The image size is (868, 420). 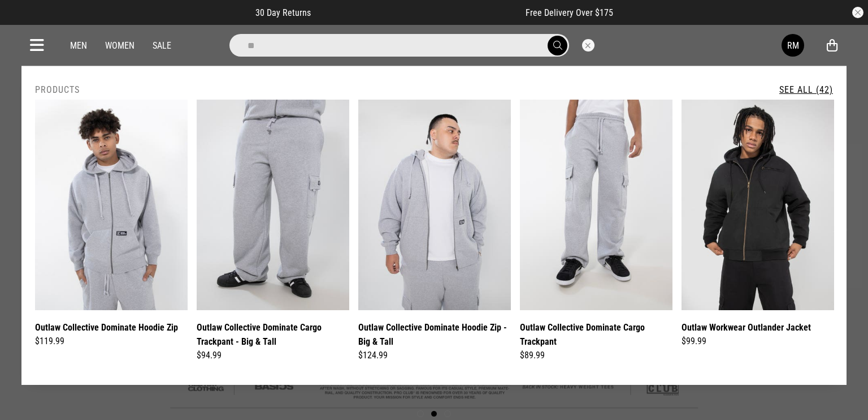 I want to click on a: See All (42), so click(x=806, y=90).